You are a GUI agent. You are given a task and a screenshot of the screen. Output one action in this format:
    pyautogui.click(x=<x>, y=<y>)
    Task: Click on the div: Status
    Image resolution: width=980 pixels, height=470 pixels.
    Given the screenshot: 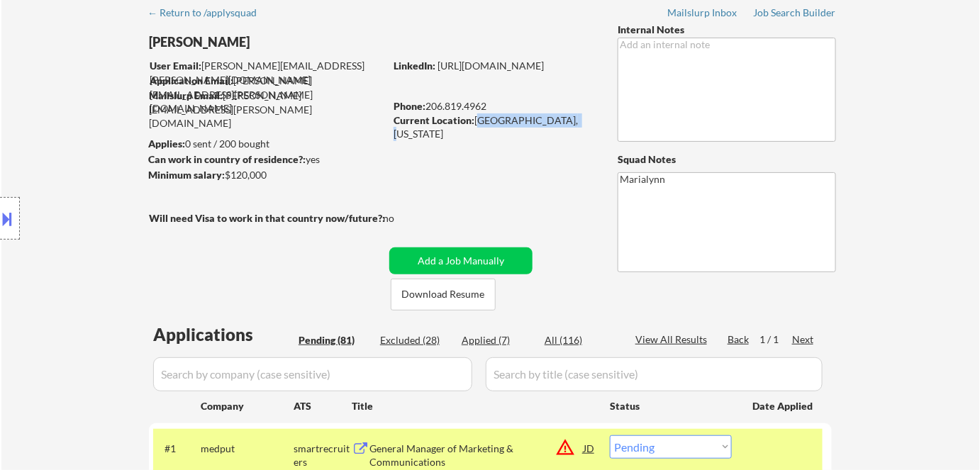 What is the action you would take?
    pyautogui.click(x=670, y=405)
    